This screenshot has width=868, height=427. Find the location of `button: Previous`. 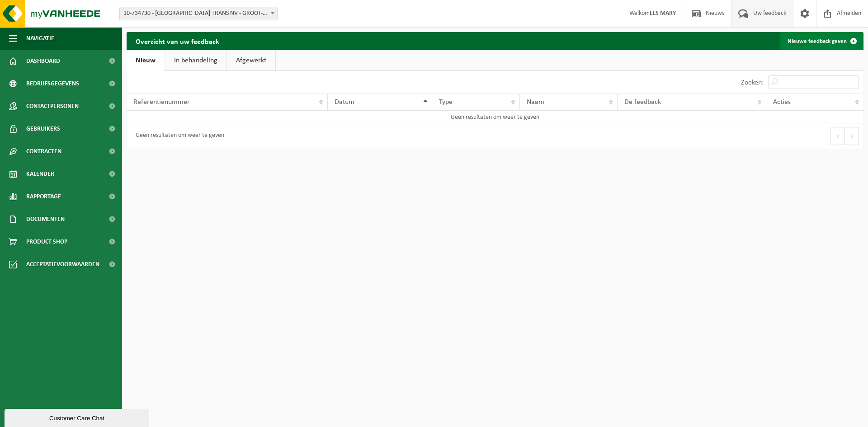

button: Previous is located at coordinates (837, 136).